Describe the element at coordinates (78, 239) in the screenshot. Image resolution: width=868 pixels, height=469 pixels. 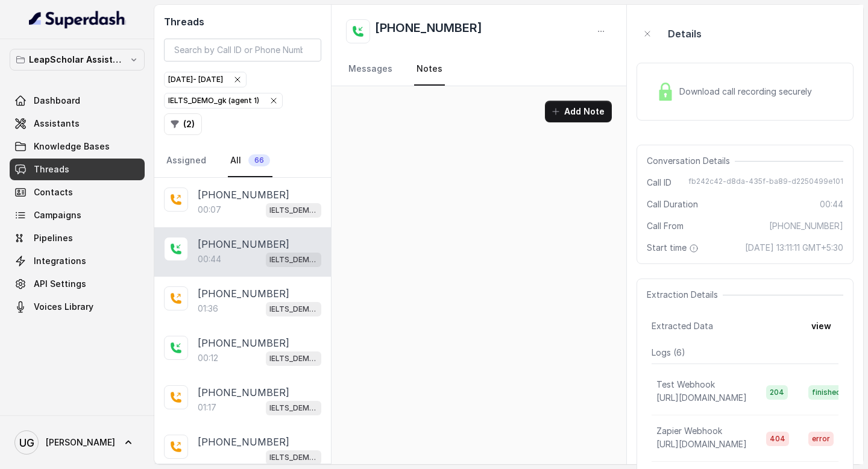
I see `a: Pipelines` at that location.